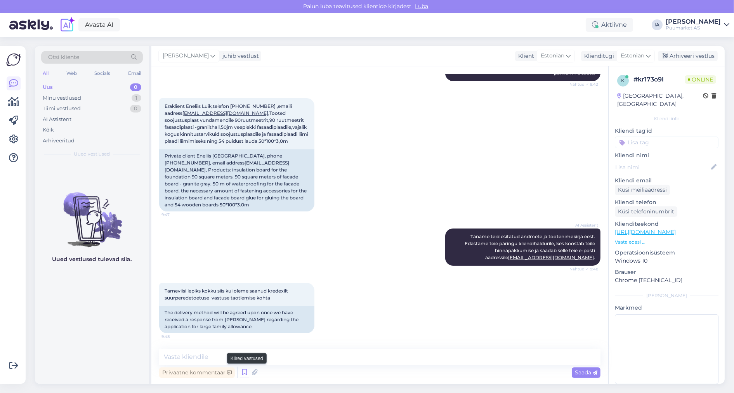 The width and height of the screenshot is (734, 393). What do you see at coordinates (92, 259) in the screenshot?
I see `p: Uued vestlused tulevad siia.` at bounding box center [92, 259].